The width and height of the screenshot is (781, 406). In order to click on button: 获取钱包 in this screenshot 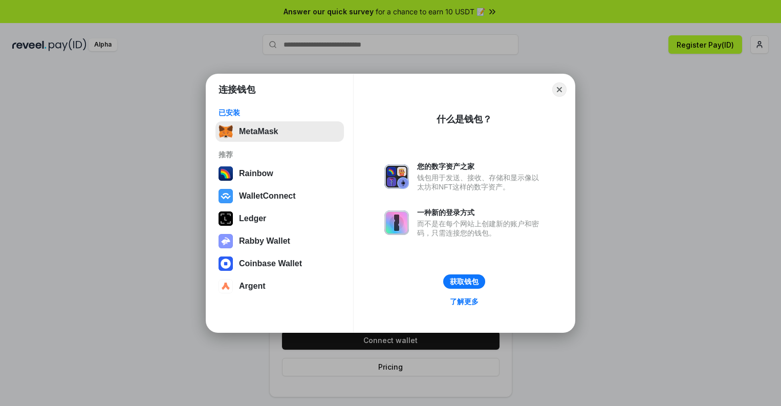, I will do `click(464, 282)`.